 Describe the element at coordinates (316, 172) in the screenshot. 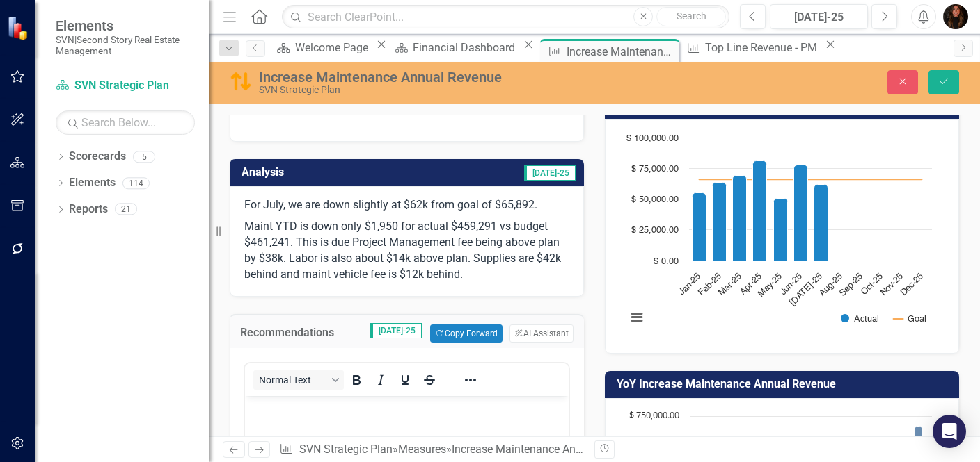

I see `h3: Analysis` at that location.